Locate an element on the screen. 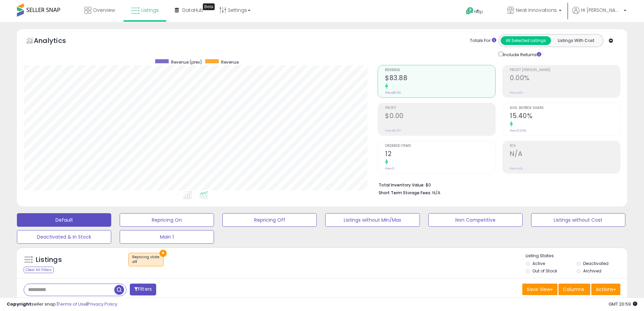 The width and height of the screenshot is (644, 311). span: Help is located at coordinates (478, 11).